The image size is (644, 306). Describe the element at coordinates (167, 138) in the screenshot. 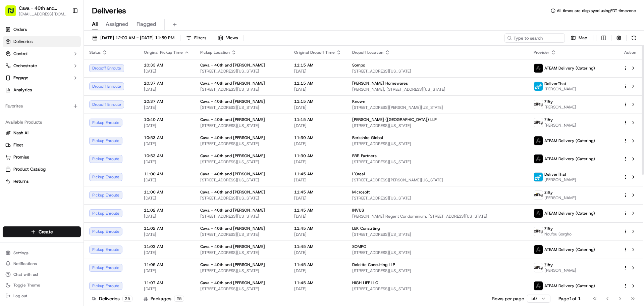

I see `span: 10:53 AM` at that location.